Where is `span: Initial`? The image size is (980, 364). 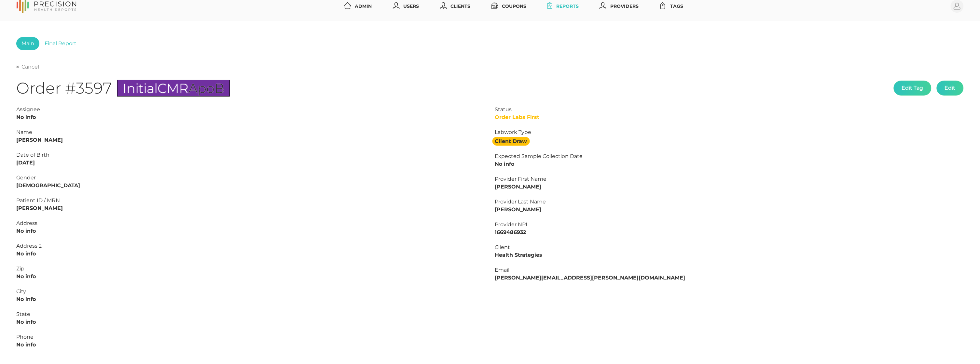
span: Initial is located at coordinates (140, 88).